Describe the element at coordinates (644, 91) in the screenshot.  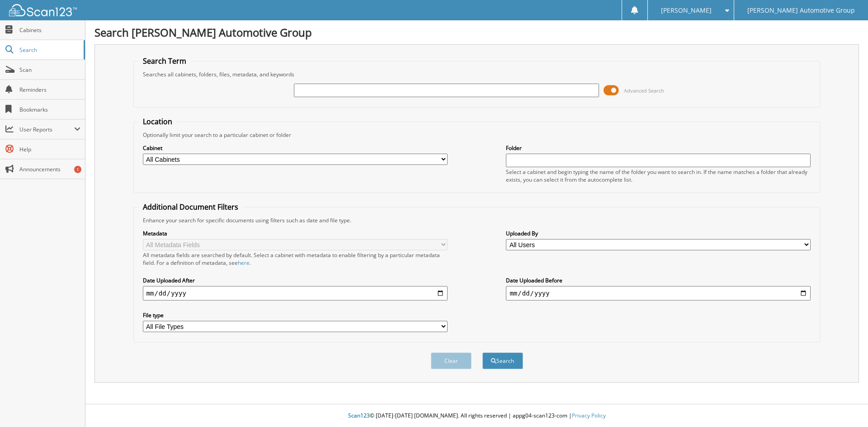
I see `span: Advanced Search` at that location.